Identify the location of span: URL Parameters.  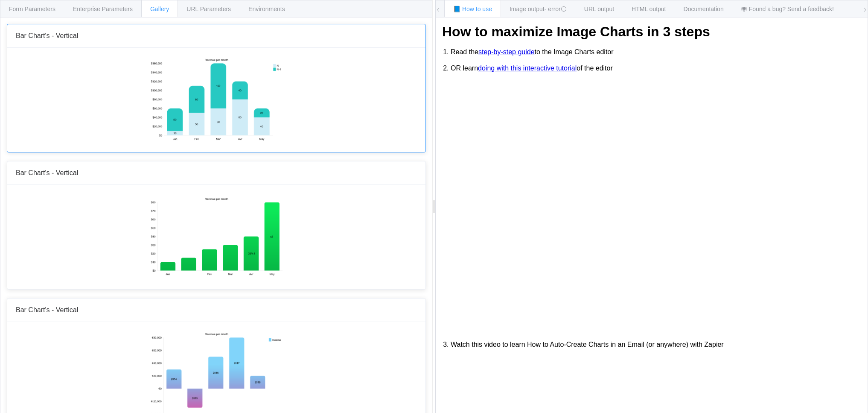
(209, 9).